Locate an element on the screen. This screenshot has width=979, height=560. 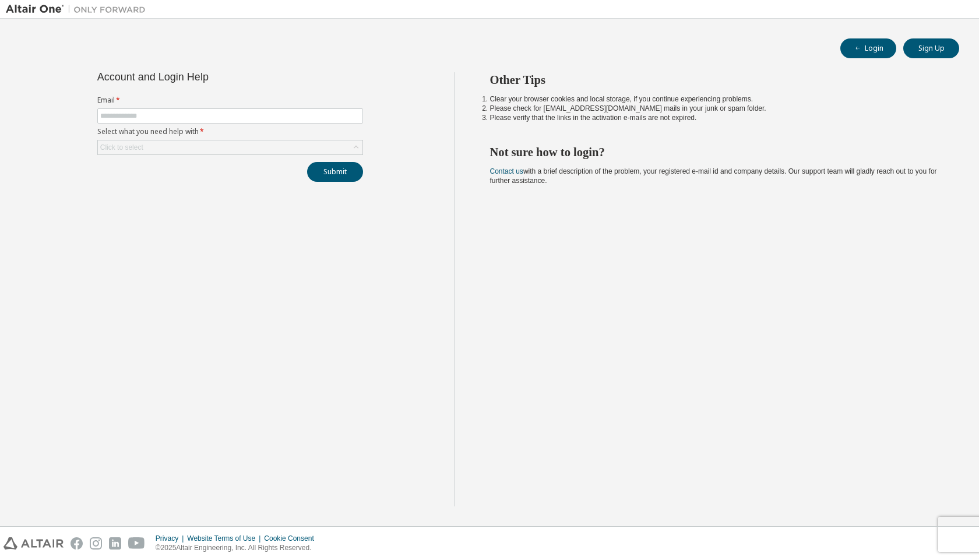
div: Website Terms of Use is located at coordinates (226, 538).